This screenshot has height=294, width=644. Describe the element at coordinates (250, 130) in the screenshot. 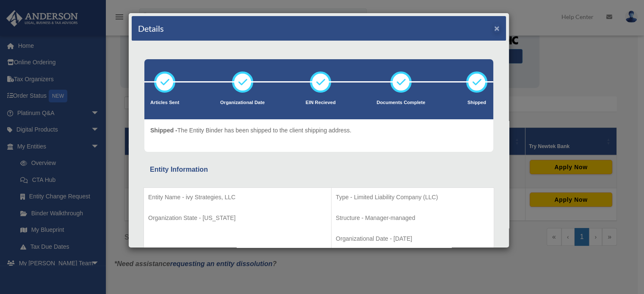

I see `p: The Entity Binder has been shipped to the client shipping address.` at that location.